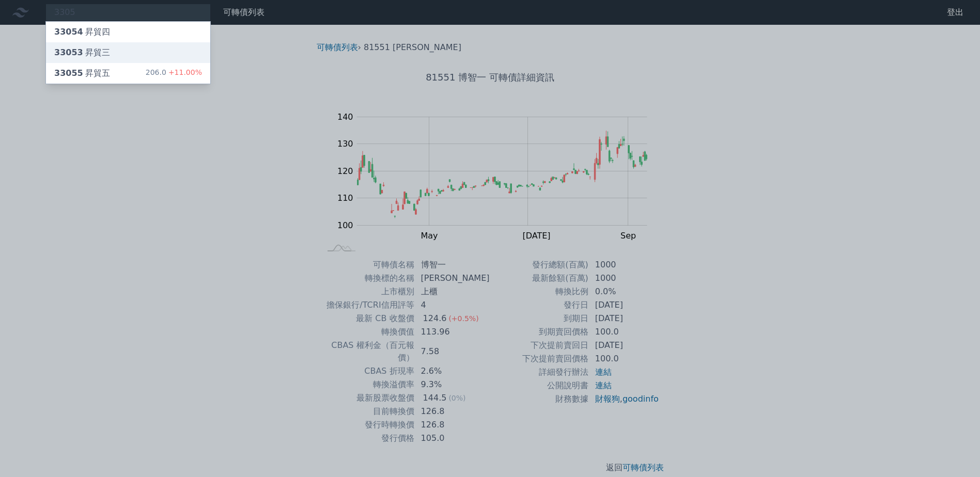  What do you see at coordinates (83, 53) in the screenshot?
I see `div: 昇貿三` at bounding box center [83, 53].